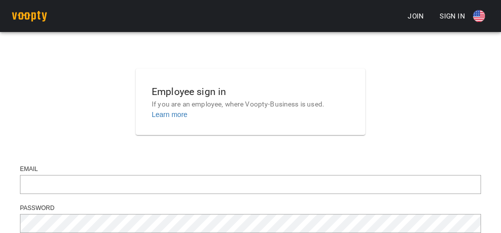  I want to click on img: voopty.png, so click(29, 16).